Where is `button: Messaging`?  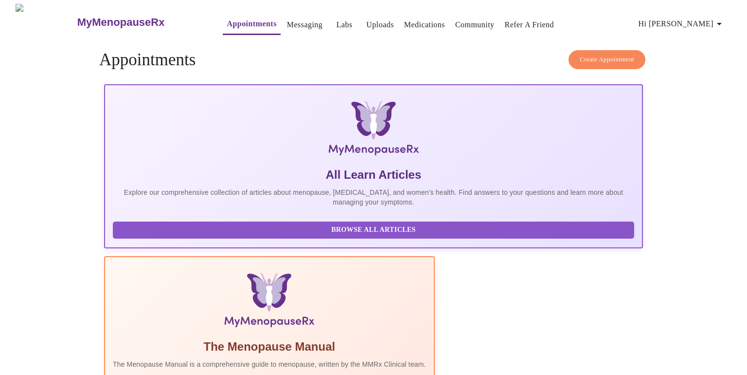 button: Messaging is located at coordinates (305, 25).